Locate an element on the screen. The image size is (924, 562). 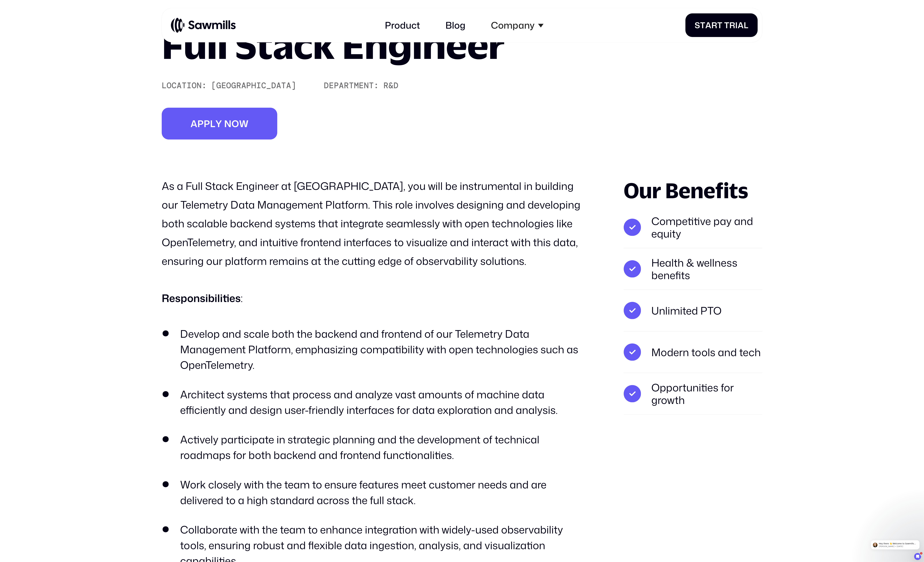
a: Applynow is located at coordinates (219, 124).